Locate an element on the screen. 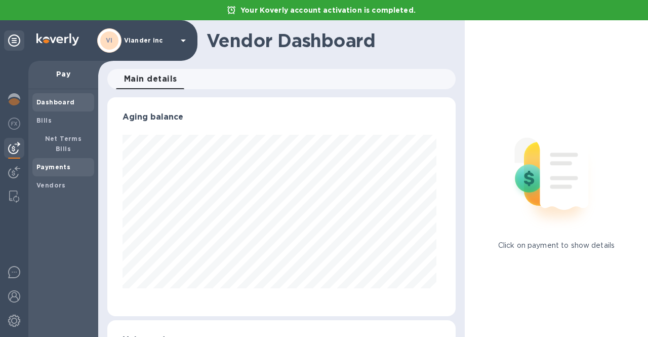 This screenshot has height=337, width=648. p: Viander inc is located at coordinates (149, 41).